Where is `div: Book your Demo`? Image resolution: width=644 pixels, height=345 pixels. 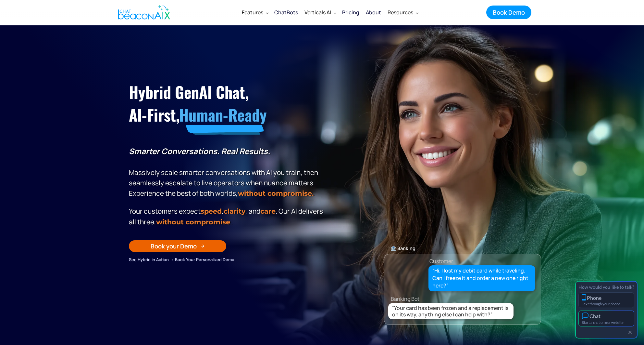 div: Book your Demo is located at coordinates (173, 246).